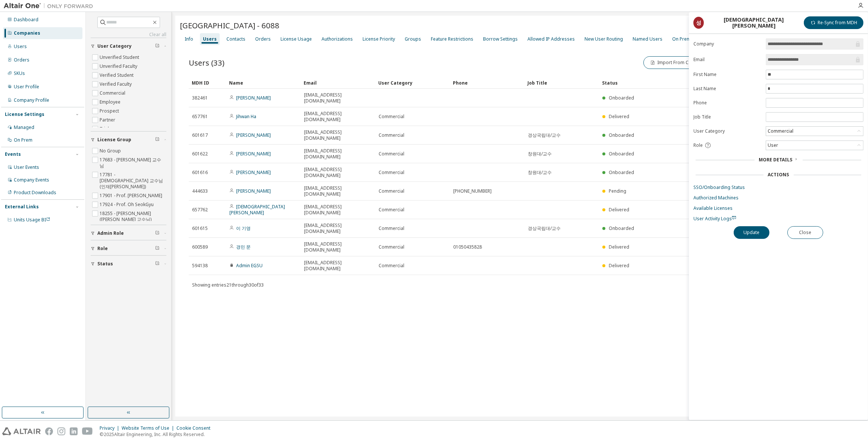 Image resolution: width=868 pixels, height=442 pixels. Describe the element at coordinates (243, 228) in the screenshot. I see `a: 이 기영` at that location.